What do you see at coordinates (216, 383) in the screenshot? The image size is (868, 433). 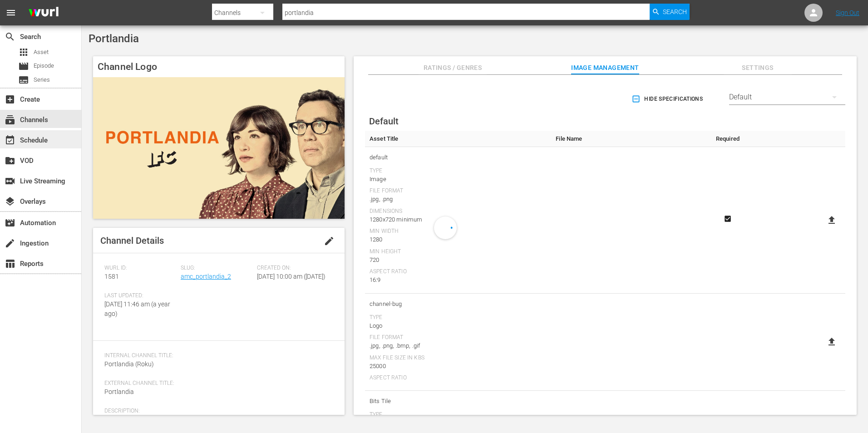 I see `span: External Channel Title:` at bounding box center [216, 383].